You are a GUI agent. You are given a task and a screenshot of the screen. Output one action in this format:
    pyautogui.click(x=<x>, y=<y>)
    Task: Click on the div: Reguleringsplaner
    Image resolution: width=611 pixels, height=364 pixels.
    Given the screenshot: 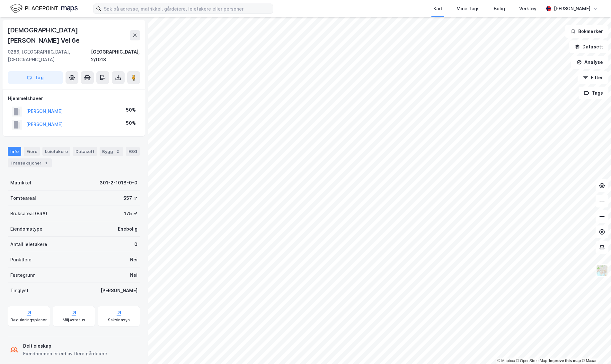 What is the action you would take?
    pyautogui.click(x=29, y=320)
    